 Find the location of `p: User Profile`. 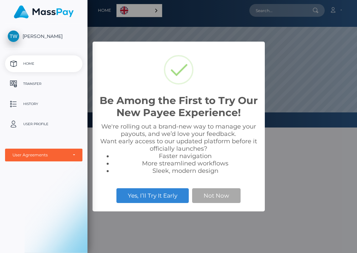

p: User Profile is located at coordinates (44, 124).